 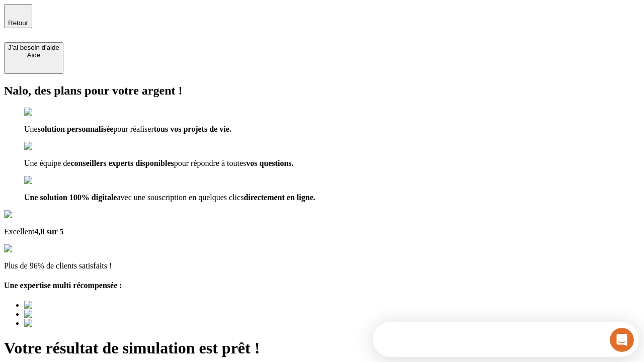 What do you see at coordinates (76, 128) in the screenshot?
I see `span: solution personnalisée` at bounding box center [76, 128].